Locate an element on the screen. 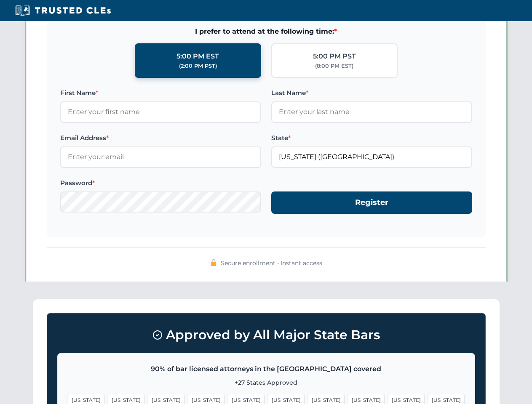 This screenshot has height=404, width=532. div: (8:00 PM EST) is located at coordinates (334, 66).